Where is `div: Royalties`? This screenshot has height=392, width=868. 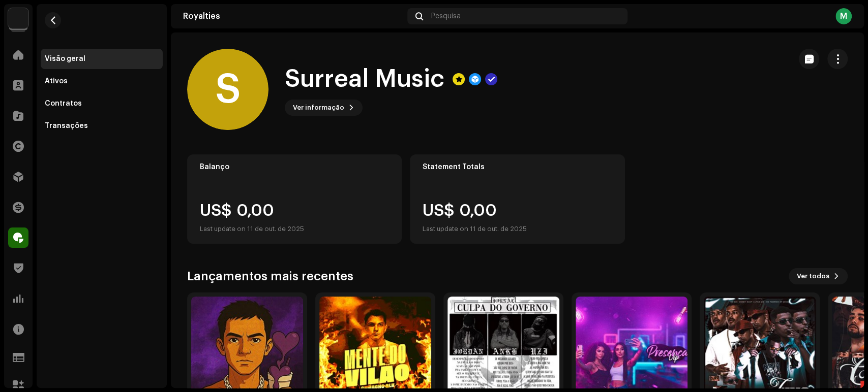
div: Royalties is located at coordinates (293, 16).